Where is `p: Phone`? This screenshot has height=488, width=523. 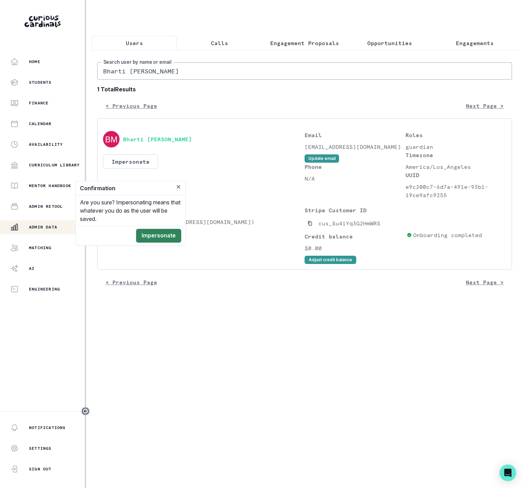 p: Phone is located at coordinates (355, 167).